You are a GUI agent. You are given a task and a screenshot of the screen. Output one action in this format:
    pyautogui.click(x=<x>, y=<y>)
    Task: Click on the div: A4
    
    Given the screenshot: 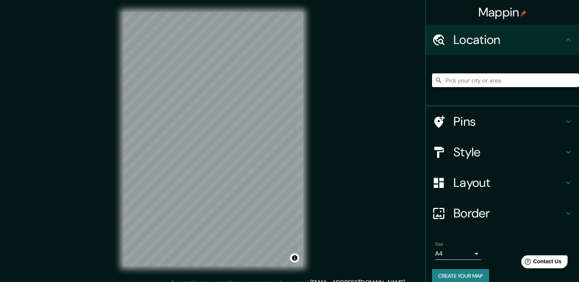 What is the action you would take?
    pyautogui.click(x=458, y=254)
    